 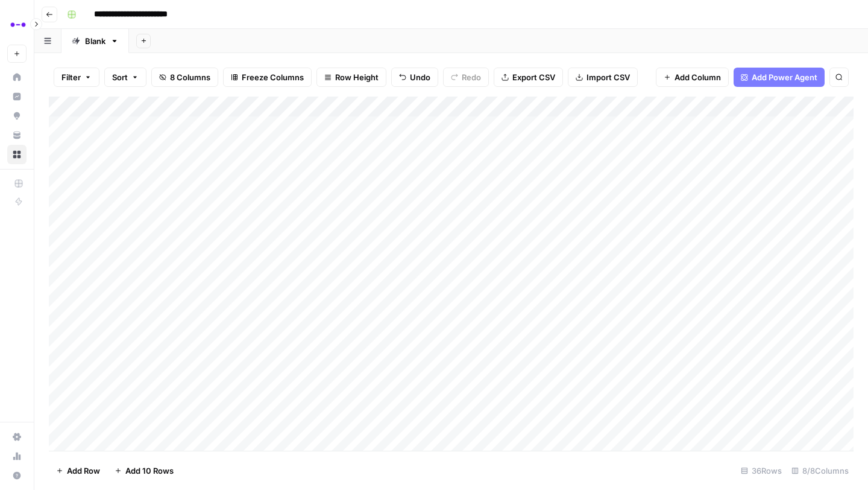 What do you see at coordinates (608, 77) in the screenshot?
I see `span: Import CSV` at bounding box center [608, 77].